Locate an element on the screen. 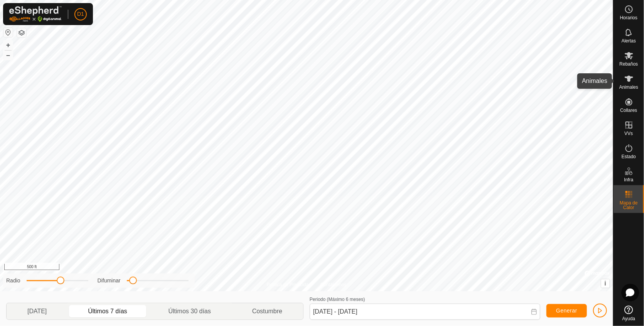 Image resolution: width=644 pixels, height=326 pixels. button: i is located at coordinates (606, 284).